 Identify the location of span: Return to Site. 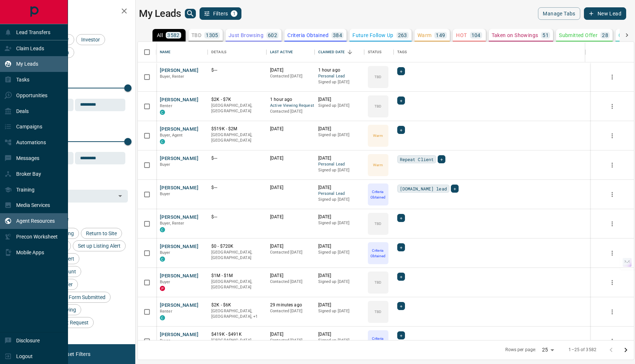
(101, 233).